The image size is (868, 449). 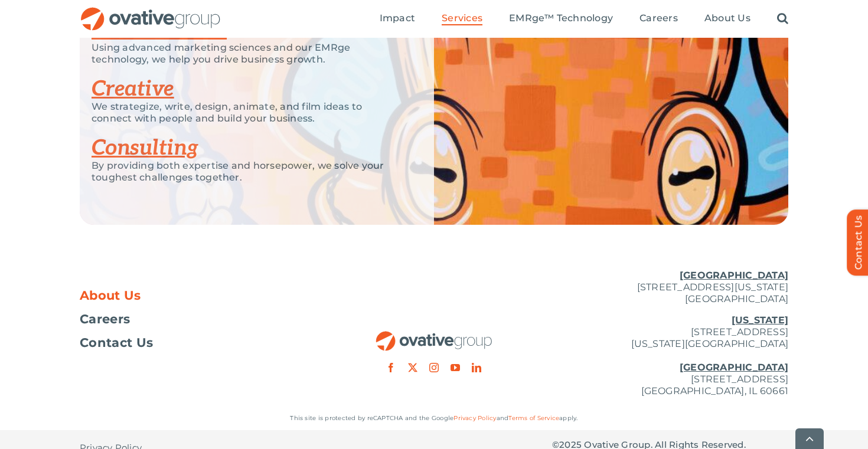 What do you see at coordinates (248, 113) in the screenshot?
I see `p: We strategize, write, design, animate, and film ideas to connect with people and build your busin...` at bounding box center [248, 113].